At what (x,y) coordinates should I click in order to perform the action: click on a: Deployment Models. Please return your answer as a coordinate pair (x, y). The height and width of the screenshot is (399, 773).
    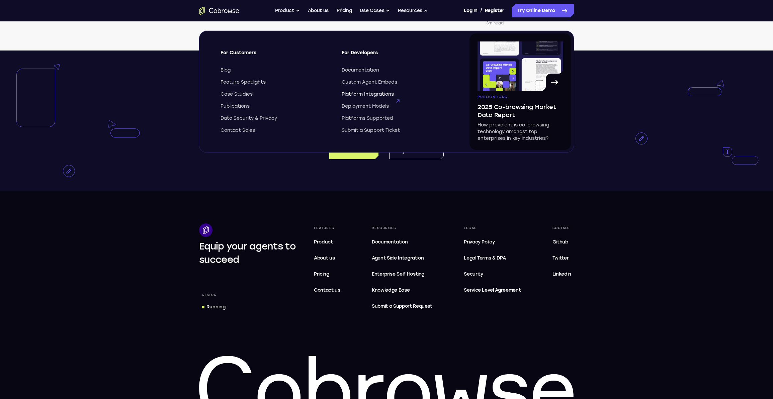
    Looking at the image, I should click on (396, 106).